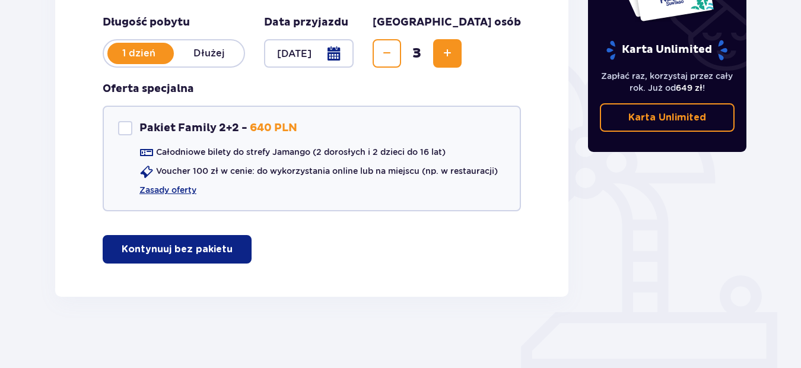 The image size is (801, 368). What do you see at coordinates (327, 171) in the screenshot?
I see `p: Voucher 100 zł w cenie: do wykorzystania online lub na miejscu (np. w restauracji)` at bounding box center [327, 171].